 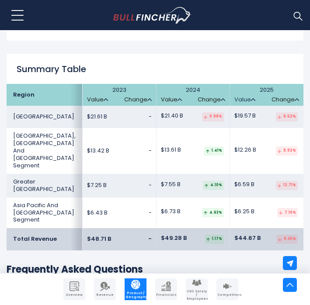 I want to click on span: $6.43 B, so click(x=97, y=213).